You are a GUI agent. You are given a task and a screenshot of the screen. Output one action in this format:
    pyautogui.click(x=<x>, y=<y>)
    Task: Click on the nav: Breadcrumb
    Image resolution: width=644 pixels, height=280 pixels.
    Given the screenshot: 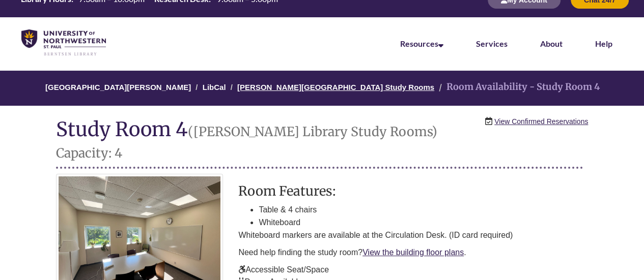 What is the action you would take?
    pyautogui.click(x=322, y=88)
    